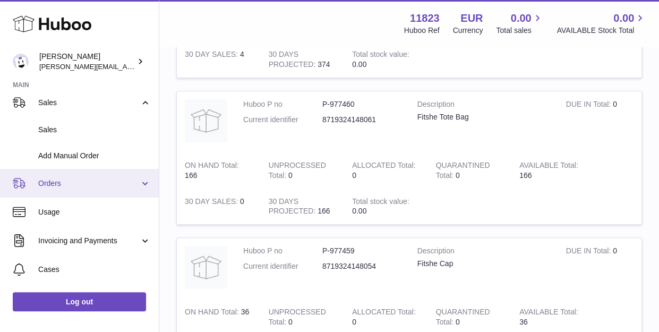 This screenshot has height=332, width=659. What do you see at coordinates (601, 23) in the screenshot?
I see `a: 0.00 AVAILABLE Stock Total` at bounding box center [601, 23].